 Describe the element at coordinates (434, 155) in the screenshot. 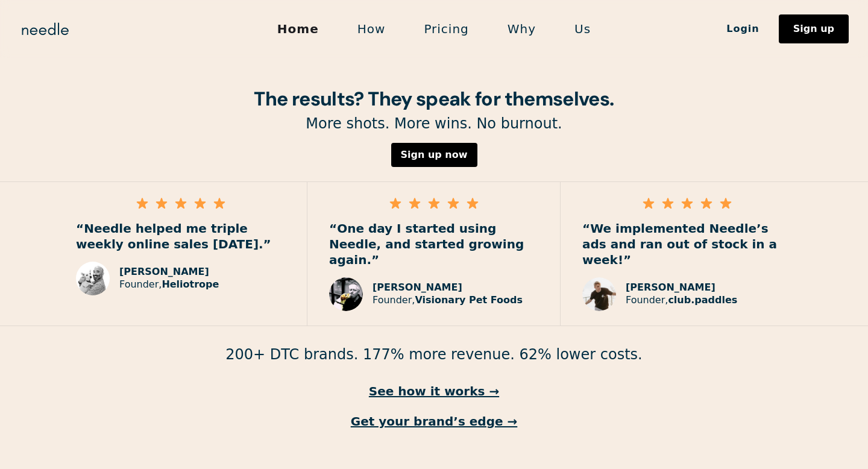

I see `a: Sign up now` at that location.